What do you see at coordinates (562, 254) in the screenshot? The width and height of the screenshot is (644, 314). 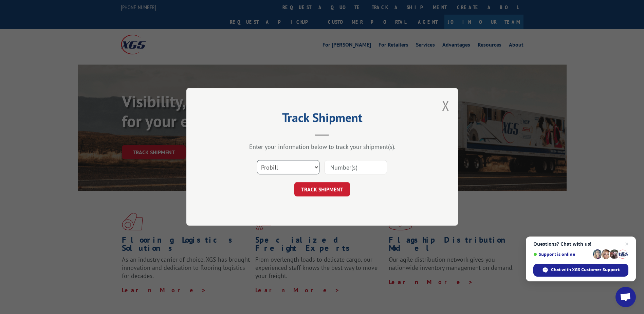 I see `span: Support is online` at bounding box center [562, 254].